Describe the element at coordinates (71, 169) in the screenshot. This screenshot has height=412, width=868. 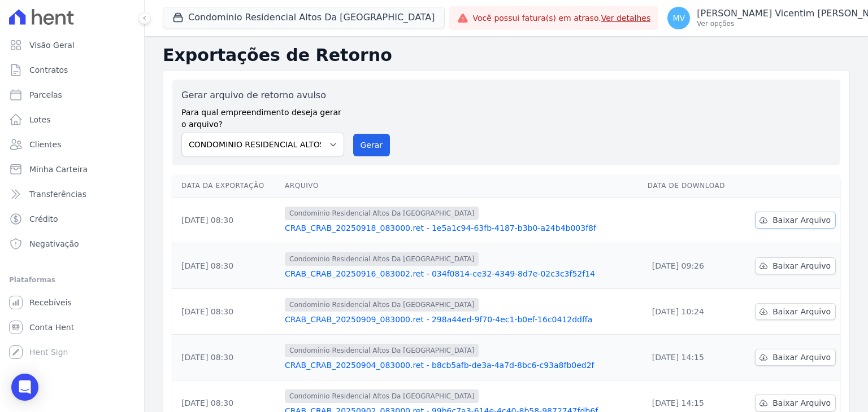
I see `a: Minha Carteira` at that location.